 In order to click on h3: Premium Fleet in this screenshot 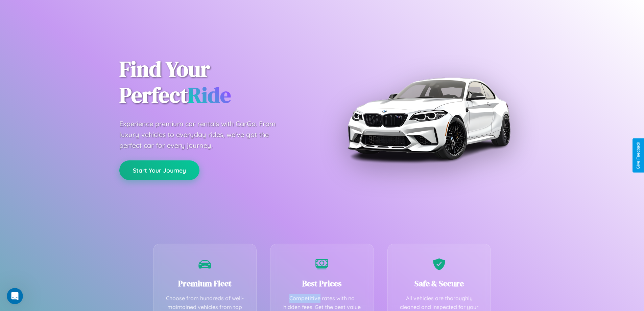, I will do `click(205, 283)`.